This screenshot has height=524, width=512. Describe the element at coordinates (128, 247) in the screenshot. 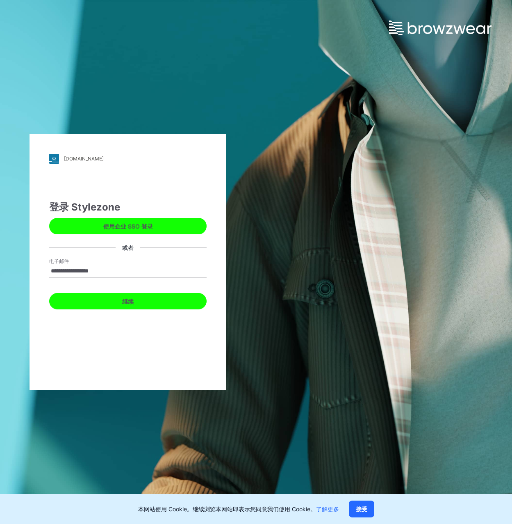

I see `font: 或者` at that location.